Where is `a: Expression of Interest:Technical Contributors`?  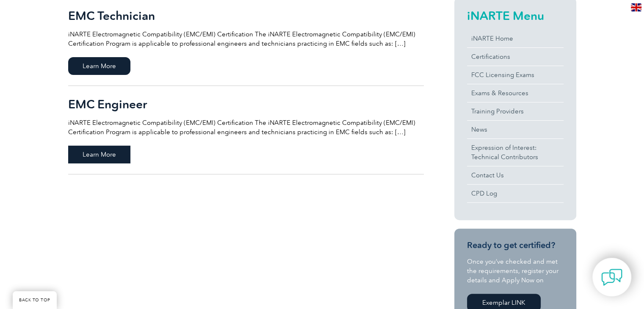
a: Expression of Interest:Technical Contributors is located at coordinates (516, 152).